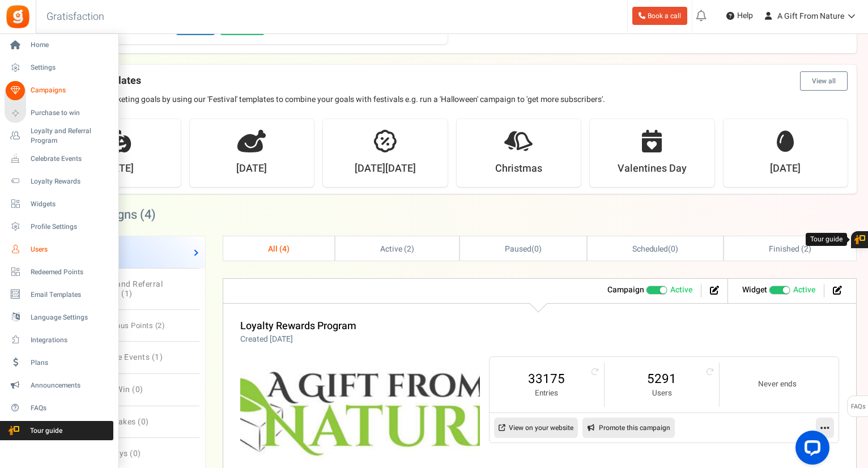  What do you see at coordinates (59, 340) in the screenshot?
I see `a: Integrations` at bounding box center [59, 340].